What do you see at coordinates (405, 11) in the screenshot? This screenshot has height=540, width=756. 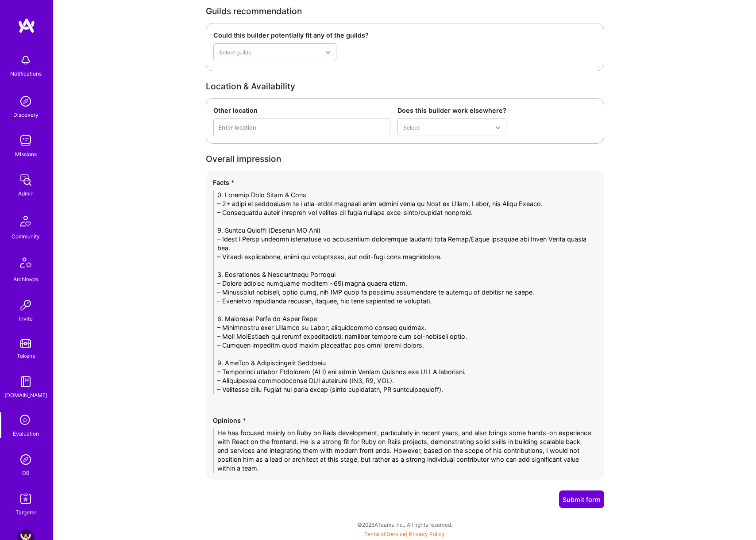 I see `div: Guilds recommendation` at bounding box center [405, 11].